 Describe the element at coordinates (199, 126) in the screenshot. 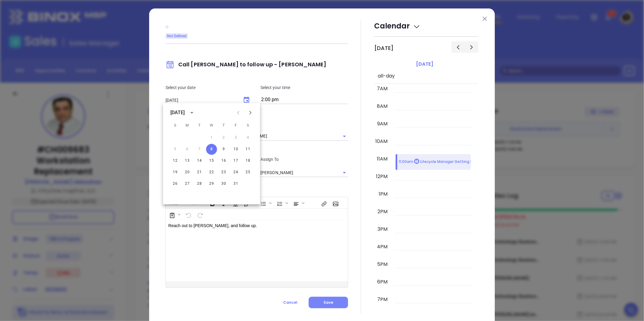

I see `span: Tuesday` at that location.